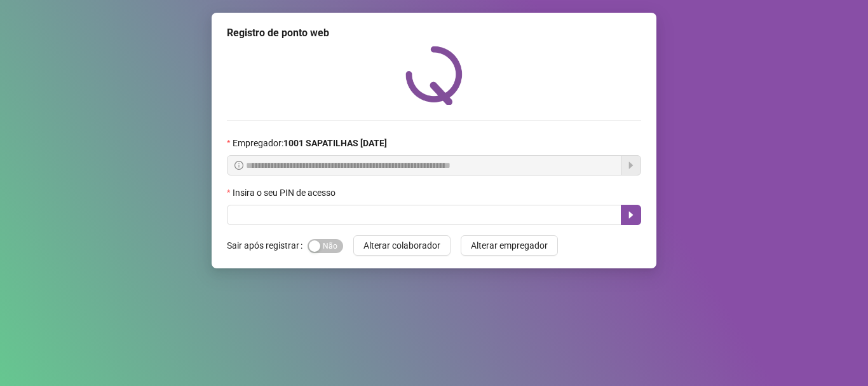  What do you see at coordinates (631, 215) in the screenshot?
I see `span: caret-right` at bounding box center [631, 215].